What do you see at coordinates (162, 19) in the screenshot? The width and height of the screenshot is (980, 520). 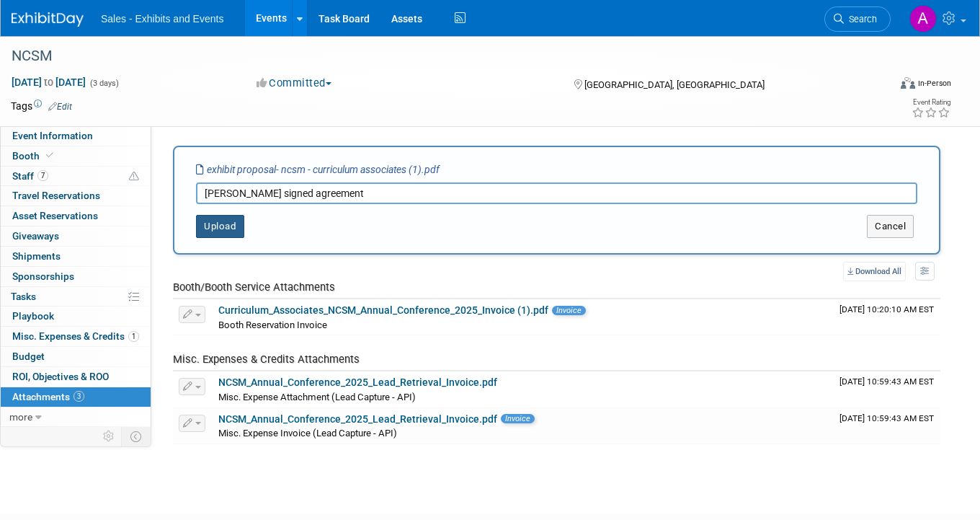 I see `span: Sales - Exhibits and Events` at bounding box center [162, 19].